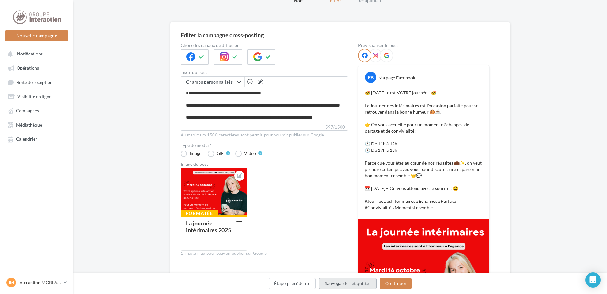  What do you see at coordinates (34, 82) in the screenshot?
I see `span: Boîte de réception` at bounding box center [34, 82].